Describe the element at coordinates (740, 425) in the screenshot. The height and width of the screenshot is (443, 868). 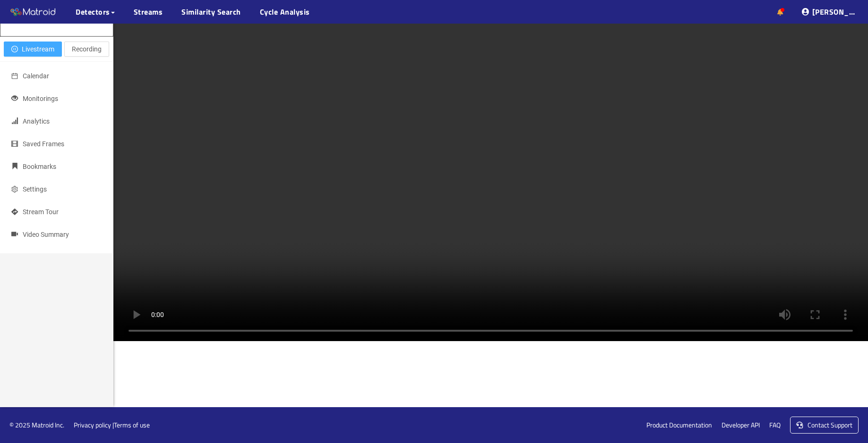
I see `a: Developer API` at that location.